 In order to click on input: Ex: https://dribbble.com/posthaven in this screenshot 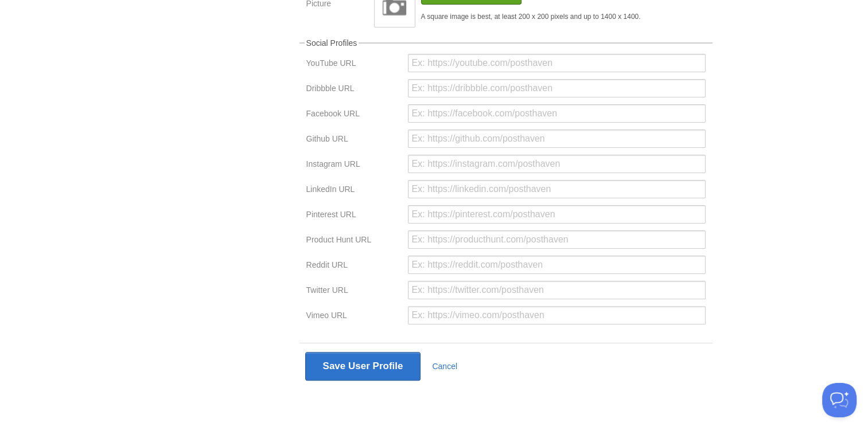, I will do `click(557, 88)`.